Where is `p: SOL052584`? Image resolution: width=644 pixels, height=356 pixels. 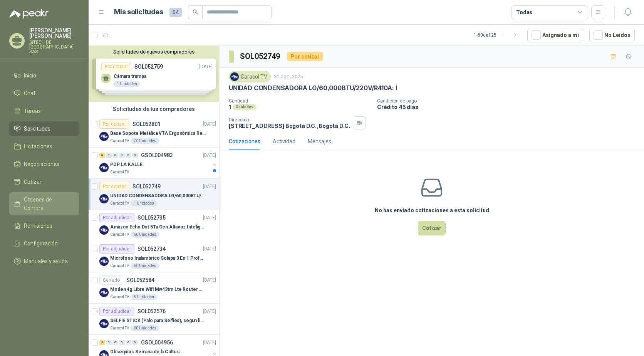
p: SOL052584 is located at coordinates (140, 280).